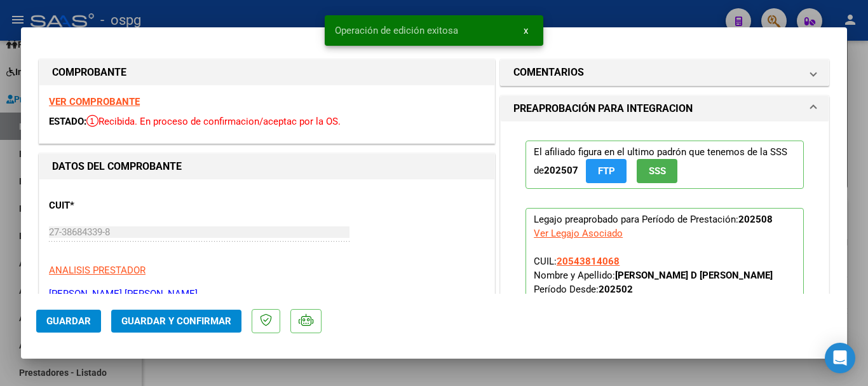 This screenshot has width=868, height=386. Describe the element at coordinates (655, 303) in the screenshot. I see `span: CUIL: Nombre y Apellido: Período Desde: Período Hasta: Admite Dependencia:` at that location.